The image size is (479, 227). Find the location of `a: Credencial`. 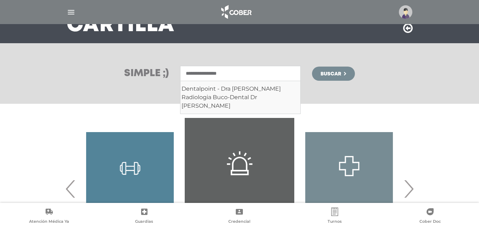

a: Credencial is located at coordinates (239, 217).